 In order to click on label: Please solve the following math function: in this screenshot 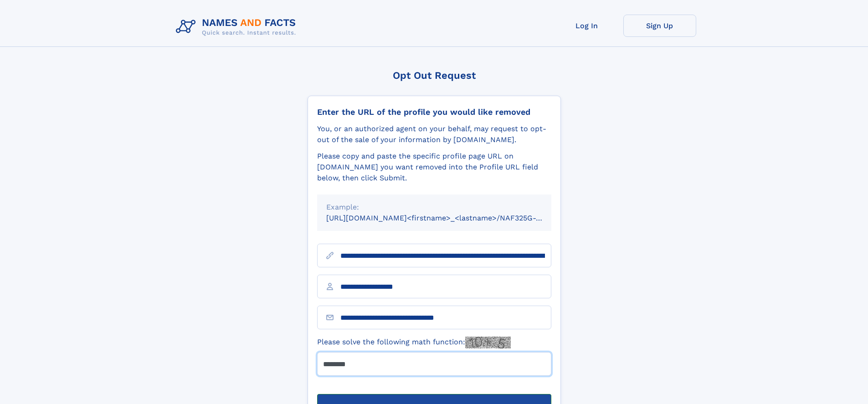, I will do `click(414, 343)`.